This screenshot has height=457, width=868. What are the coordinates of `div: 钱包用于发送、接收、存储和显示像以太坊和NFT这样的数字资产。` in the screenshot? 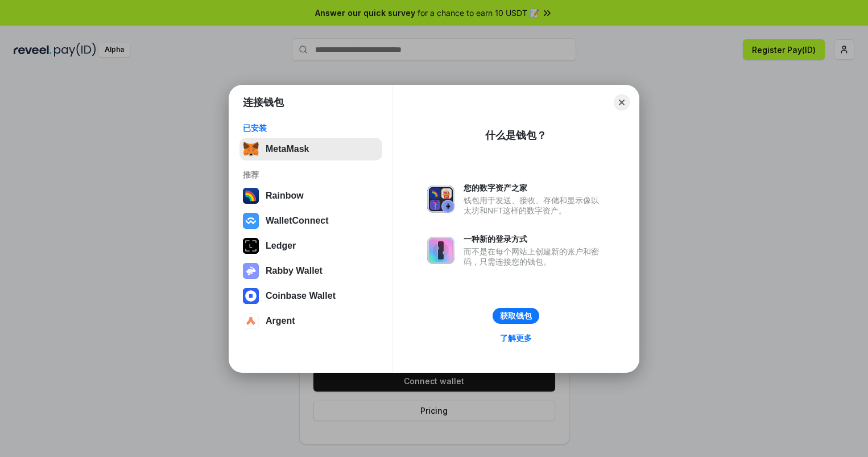 It's located at (534, 205).